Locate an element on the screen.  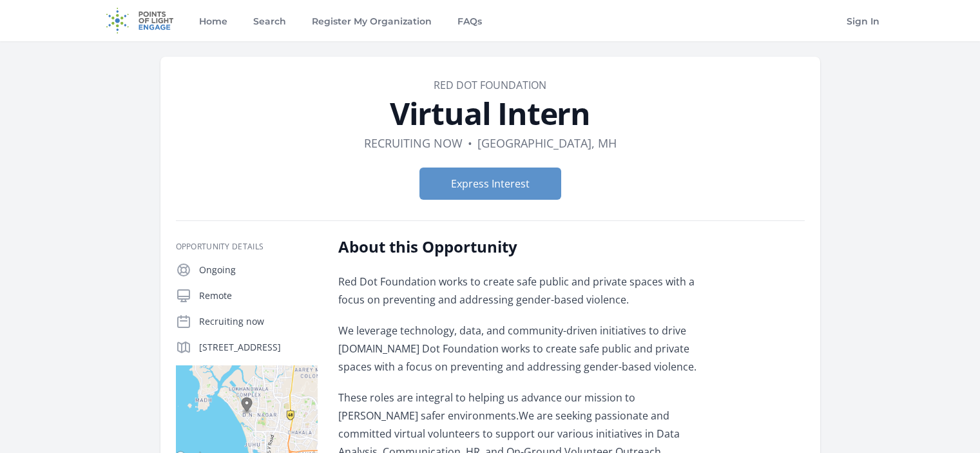
p: Red Dot Foundation works to create safe public and private spaces with a focus on preventing and ... is located at coordinates (526, 290).